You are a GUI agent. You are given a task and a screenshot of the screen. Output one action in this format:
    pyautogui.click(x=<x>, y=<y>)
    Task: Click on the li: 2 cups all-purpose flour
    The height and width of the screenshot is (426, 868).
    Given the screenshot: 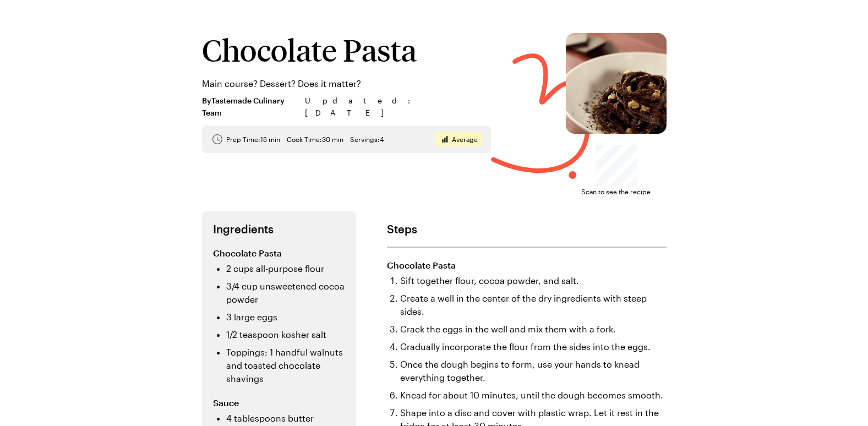 What is the action you would take?
    pyautogui.click(x=286, y=268)
    